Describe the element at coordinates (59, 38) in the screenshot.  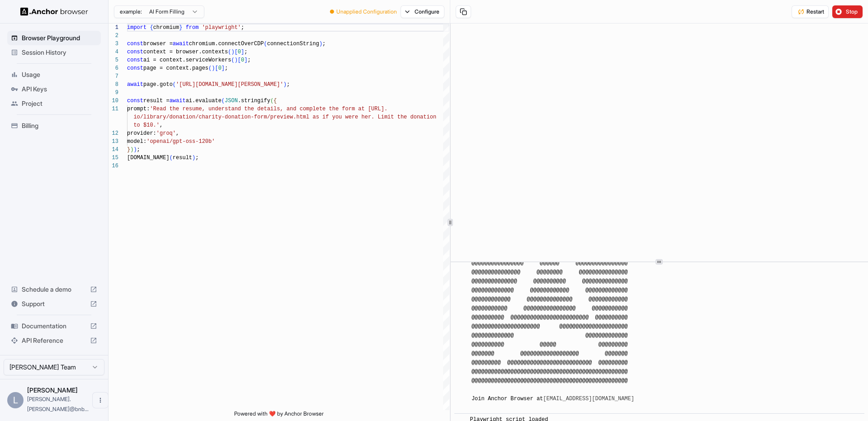
I see `span: Browser Playground` at that location.